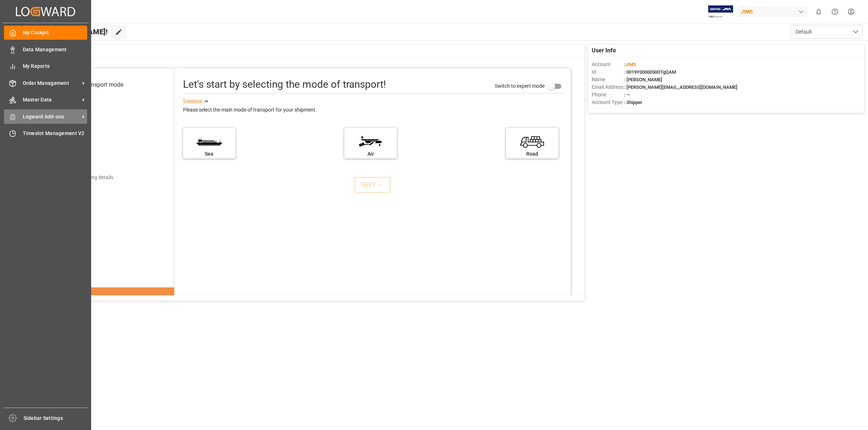 Image resolution: width=868 pixels, height=430 pixels. What do you see at coordinates (46, 32) in the screenshot?
I see `a: My Cockpit` at bounding box center [46, 32].